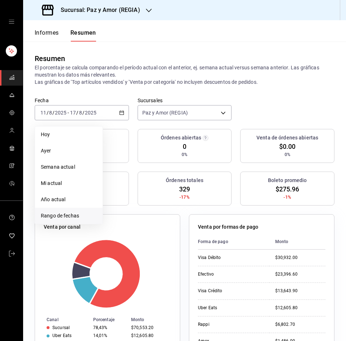  I want to click on font: Venta por canal, so click(62, 227).